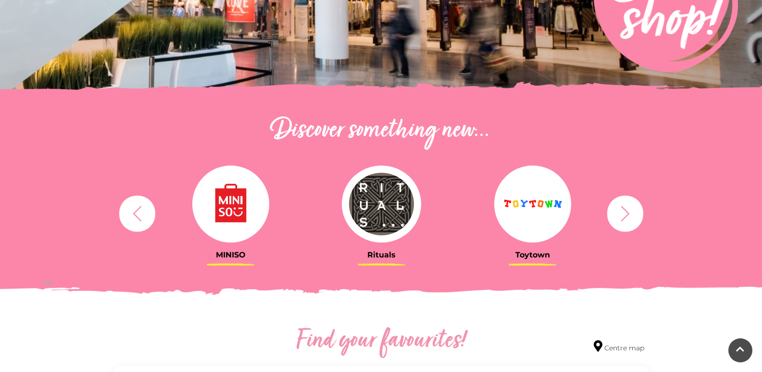  What do you see at coordinates (231, 254) in the screenshot?
I see `h3: MINISO` at bounding box center [231, 254].